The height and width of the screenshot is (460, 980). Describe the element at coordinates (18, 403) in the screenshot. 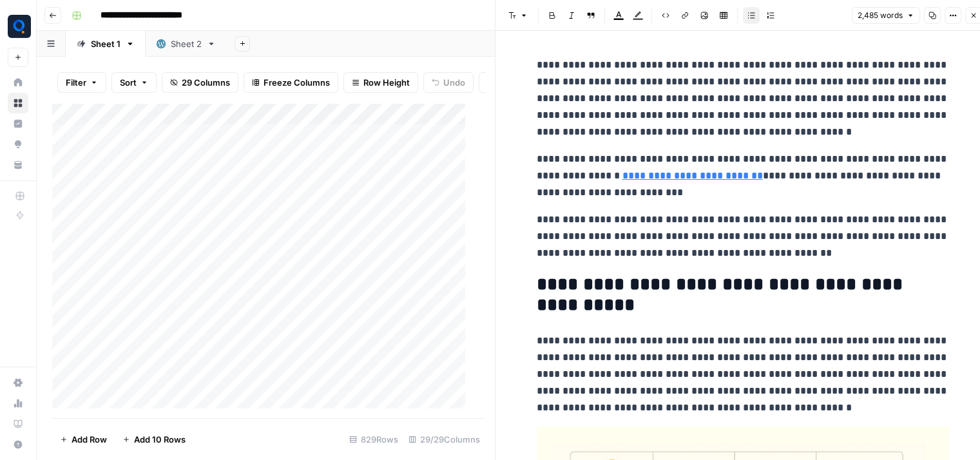

I see `a: Usage` at that location.